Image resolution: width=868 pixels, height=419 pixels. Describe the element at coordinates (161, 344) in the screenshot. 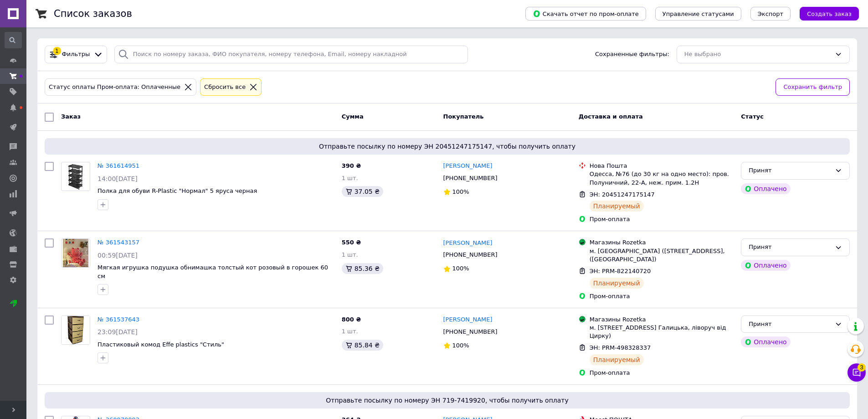

I see `span: Пластиковый комод Effe plastics "Стиль"` at that location.